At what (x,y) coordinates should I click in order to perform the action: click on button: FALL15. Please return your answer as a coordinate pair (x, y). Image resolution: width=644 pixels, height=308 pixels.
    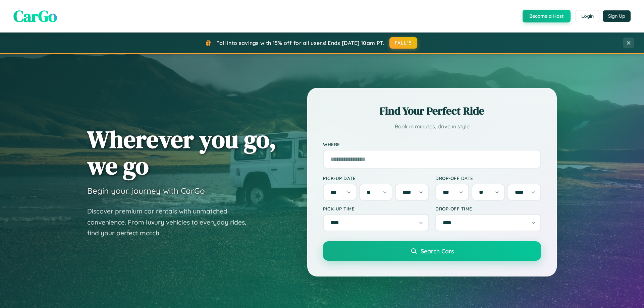
    Looking at the image, I should click on (404, 43).